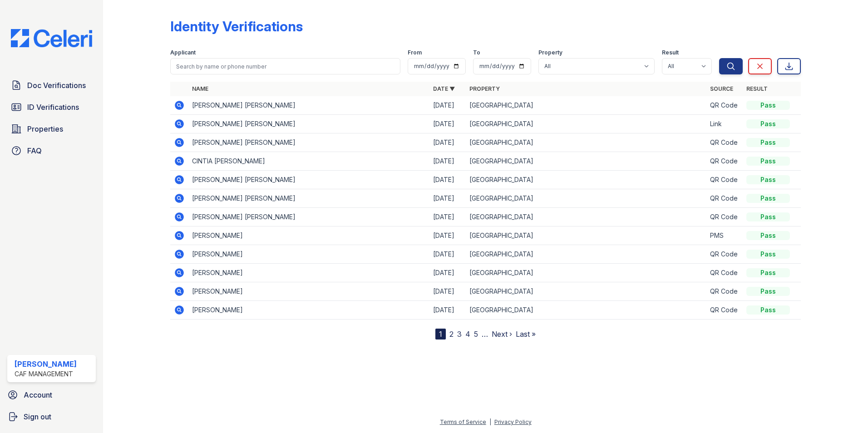  Describe the element at coordinates (440, 334) in the screenshot. I see `div: 1` at that location.